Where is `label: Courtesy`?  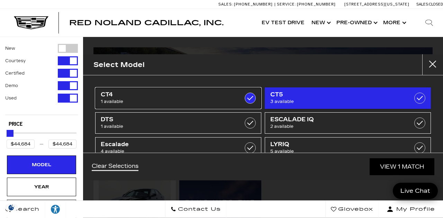
label: Courtesy is located at coordinates (15, 61).